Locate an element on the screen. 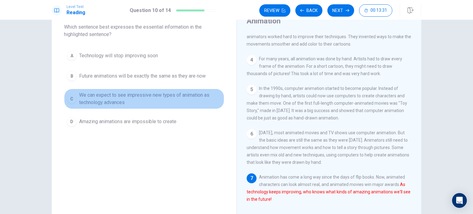 Image resolution: width=473 pixels, height=214 pixels. button: 00:13:31 is located at coordinates (376, 10).